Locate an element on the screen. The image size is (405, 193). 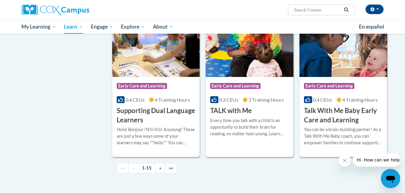
span: 0.3 CEUs is located at coordinates (228, 100).